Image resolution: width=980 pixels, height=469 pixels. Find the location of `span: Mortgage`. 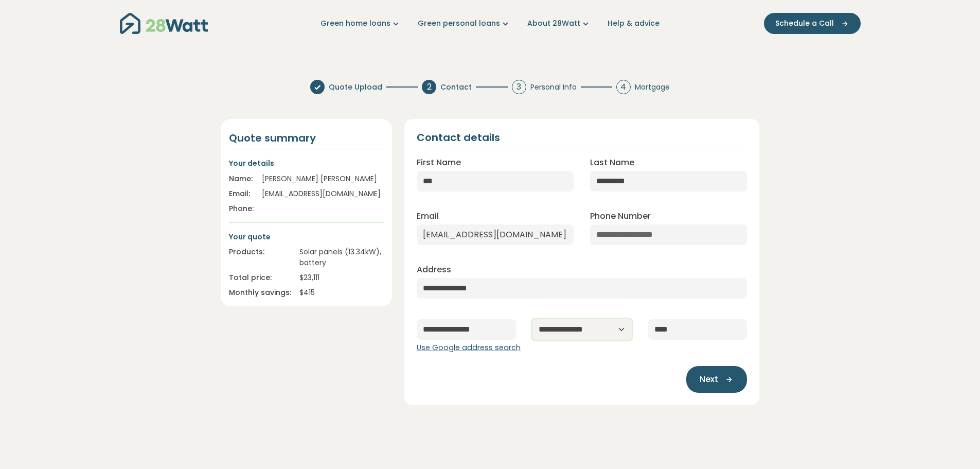

span: Mortgage is located at coordinates (653, 87).